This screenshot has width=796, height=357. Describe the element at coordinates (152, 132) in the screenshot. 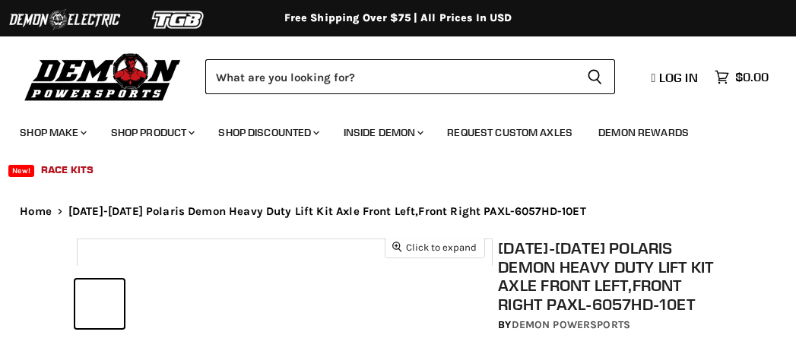

I see `a: Shop Product` at that location.